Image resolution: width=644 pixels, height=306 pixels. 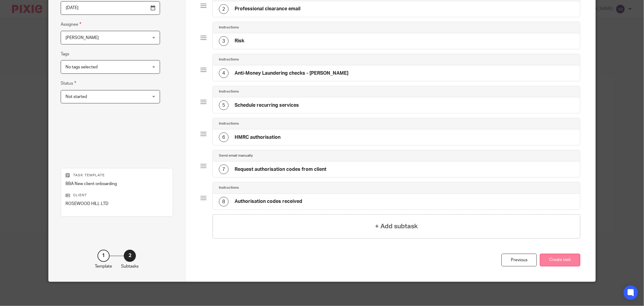 I want to click on label: Tags, so click(x=65, y=54).